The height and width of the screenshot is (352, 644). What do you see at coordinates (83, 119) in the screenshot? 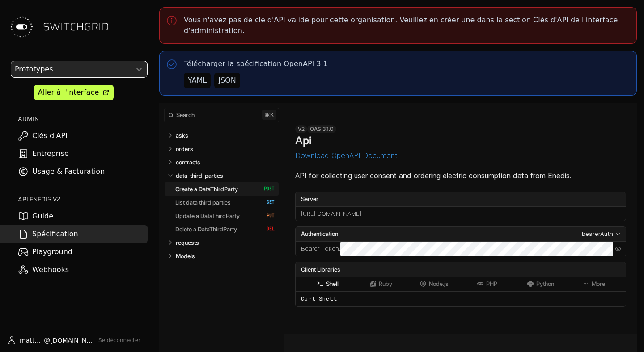
I see `h2: ADMIN` at bounding box center [83, 119].